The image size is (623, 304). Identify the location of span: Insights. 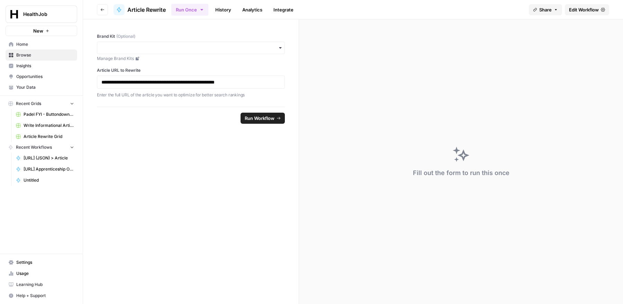
(45, 66).